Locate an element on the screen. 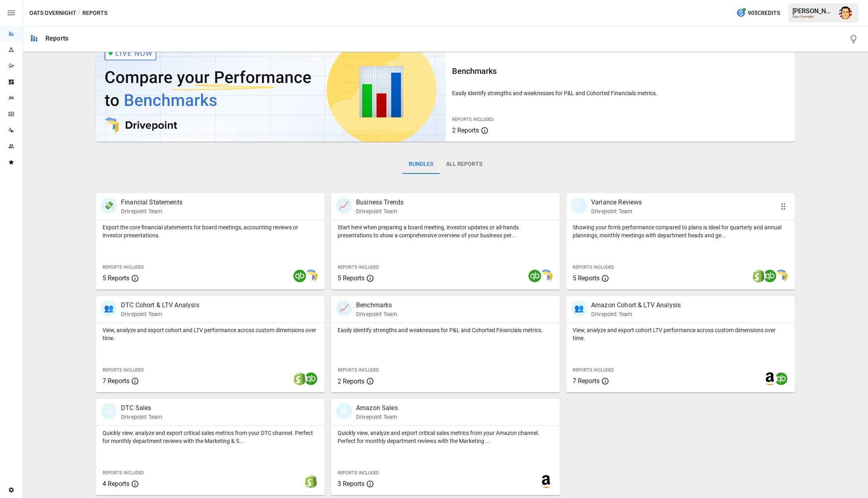  button: All Reports is located at coordinates (464, 164).